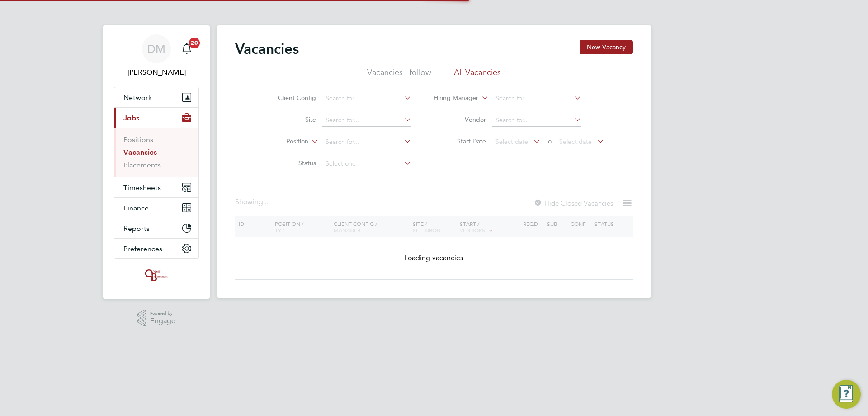  Describe the element at coordinates (157, 152) in the screenshot. I see `div: Jobs` at that location.